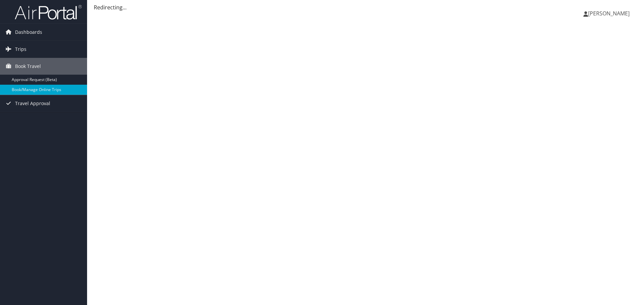 The image size is (643, 305). Describe the element at coordinates (28, 32) in the screenshot. I see `span: Dashboards` at that location.